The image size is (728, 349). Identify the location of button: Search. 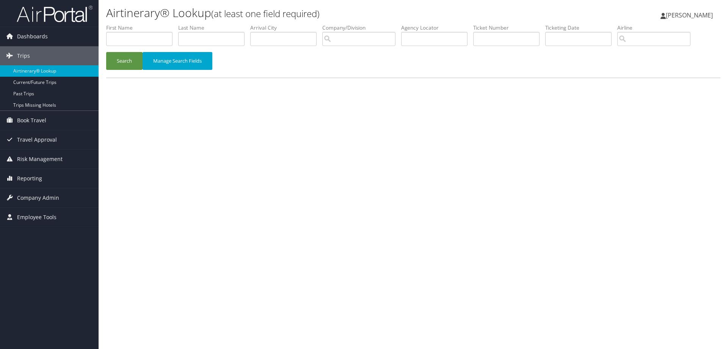
(124, 61).